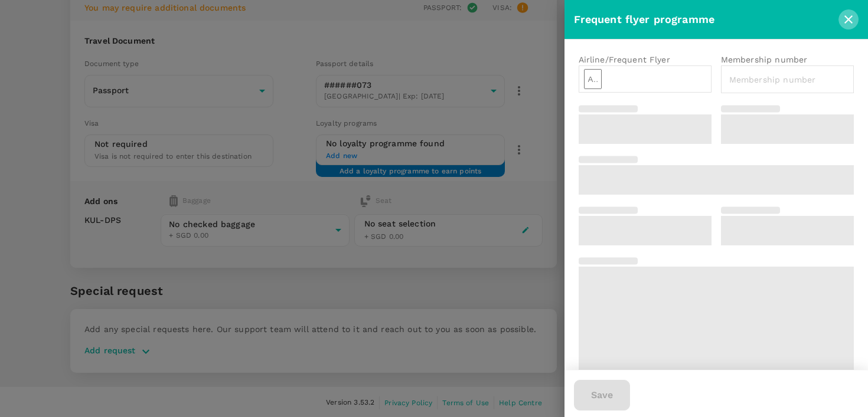 Image resolution: width=868 pixels, height=417 pixels. Describe the element at coordinates (707, 19) in the screenshot. I see `div: Frequent flyer programme` at that location.